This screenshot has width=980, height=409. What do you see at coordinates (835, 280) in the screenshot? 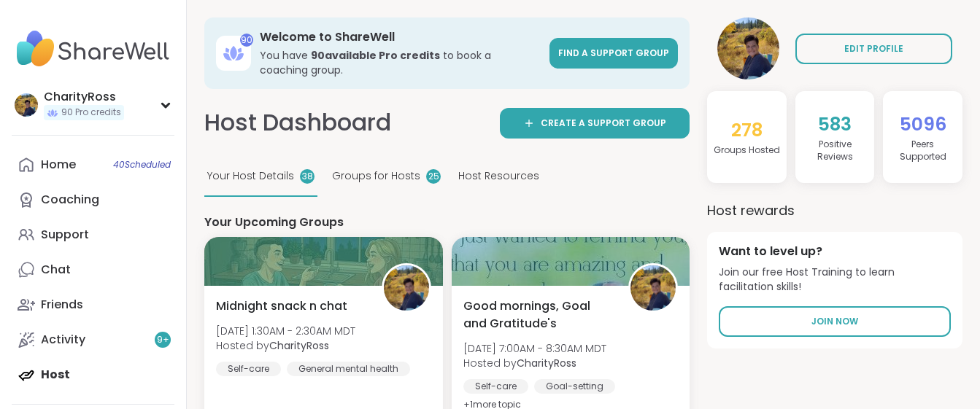
I see `span: Join our free Host Training to learn facilitation skills!` at bounding box center [835, 280].